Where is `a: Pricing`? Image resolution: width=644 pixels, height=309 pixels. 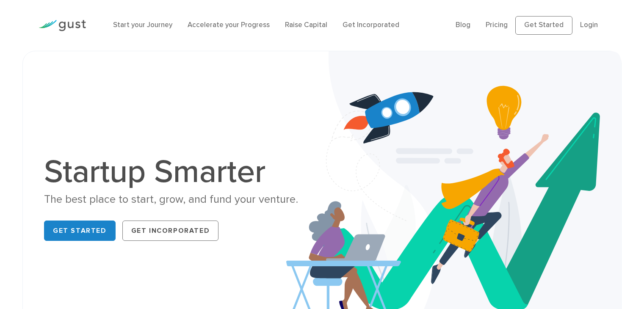 a: Pricing is located at coordinates (497, 25).